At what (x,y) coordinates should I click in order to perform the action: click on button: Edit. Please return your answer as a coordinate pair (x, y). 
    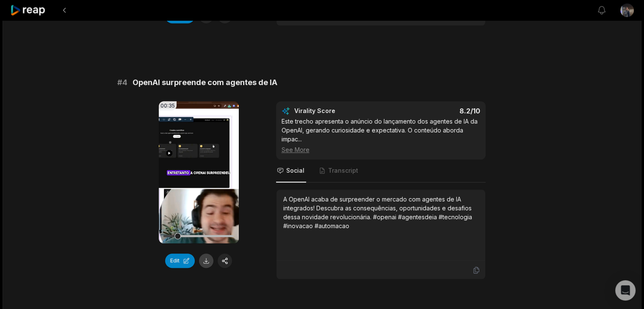
    Looking at the image, I should click on (180, 261).